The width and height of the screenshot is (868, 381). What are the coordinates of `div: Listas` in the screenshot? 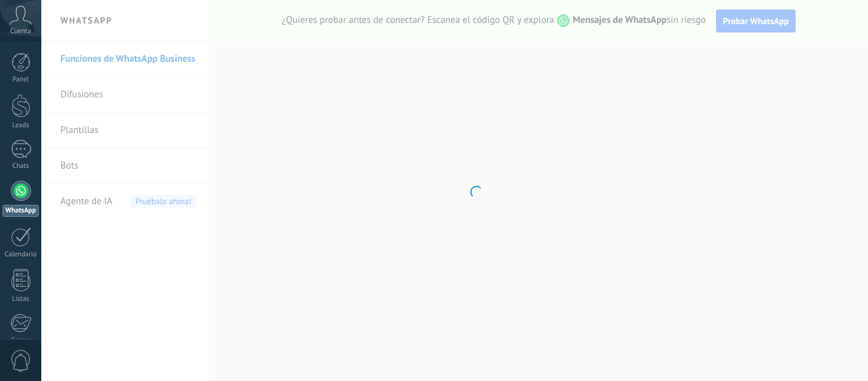 It's located at (21, 298).